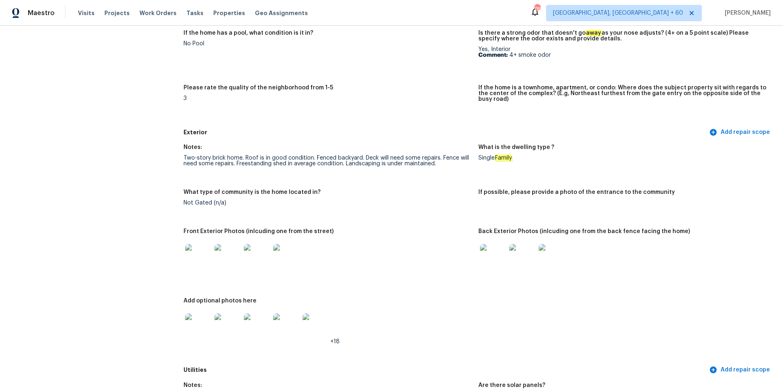 Image resolution: width=783 pixels, height=389 pixels. I want to click on h5: Back Exterior Photos (inlcuding one from the back fence facing the home), so click(584, 231).